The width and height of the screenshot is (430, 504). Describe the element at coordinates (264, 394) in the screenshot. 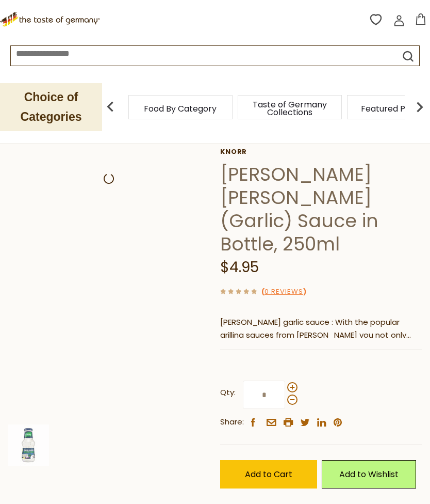

I see `input: Qty:` at that location.